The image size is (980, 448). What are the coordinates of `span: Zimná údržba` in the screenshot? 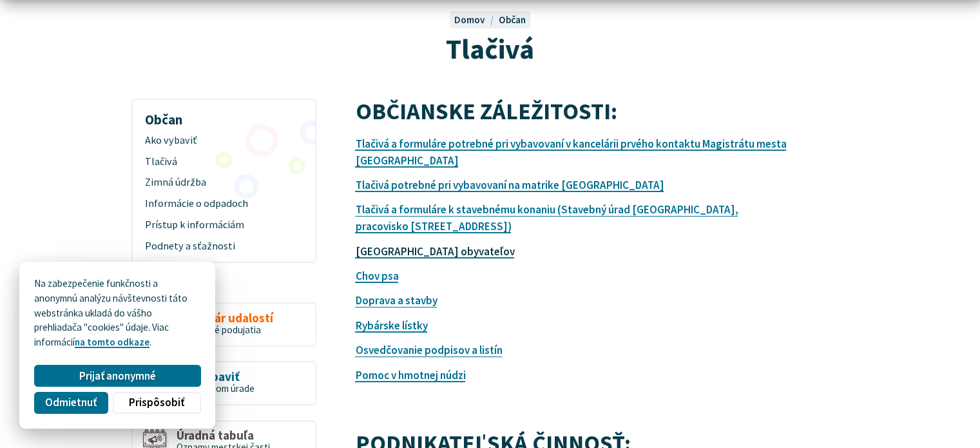 It's located at (224, 182).